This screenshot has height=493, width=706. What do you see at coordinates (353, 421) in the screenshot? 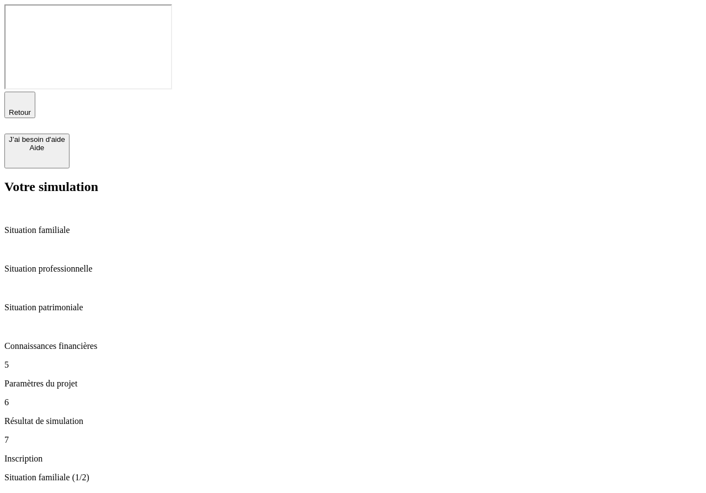
I see `p: Résultat de simulation` at bounding box center [353, 421].